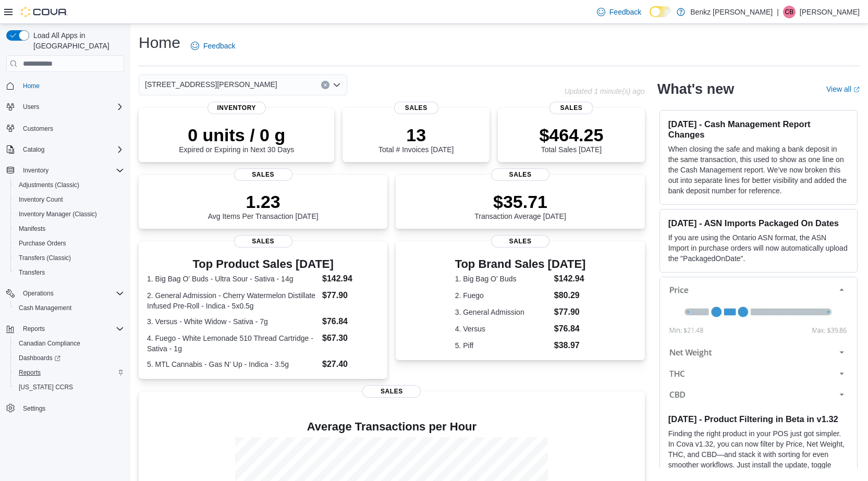  What do you see at coordinates (213, 46) in the screenshot?
I see `a: Feedback` at bounding box center [213, 46].